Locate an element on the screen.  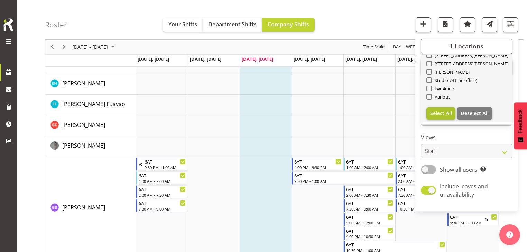
td: Erica Hoogervorst resource is located at coordinates (91, 84).